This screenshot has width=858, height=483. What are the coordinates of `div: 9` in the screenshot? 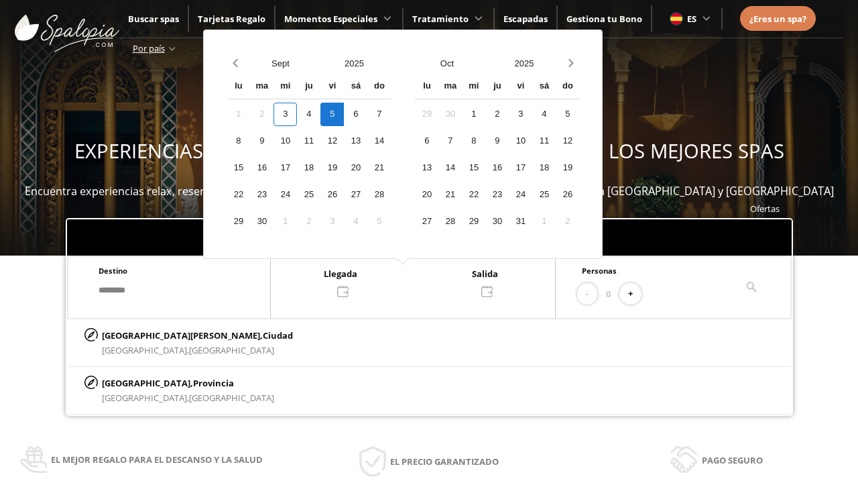 It's located at (497, 141).